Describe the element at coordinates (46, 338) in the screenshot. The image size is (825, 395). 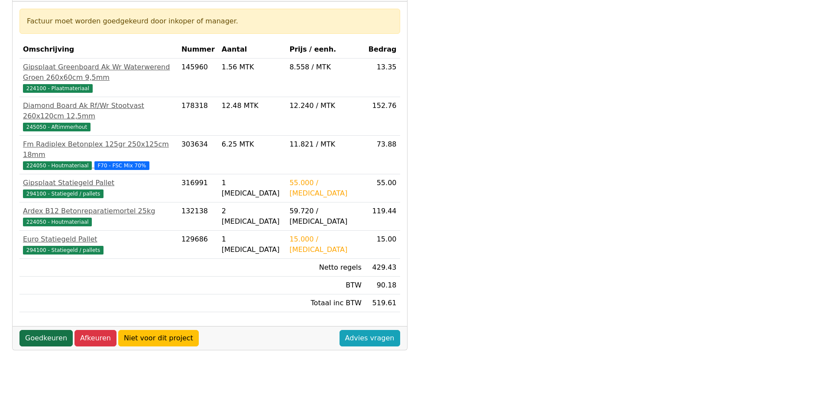
I see `a: Goedkeuren` at that location.